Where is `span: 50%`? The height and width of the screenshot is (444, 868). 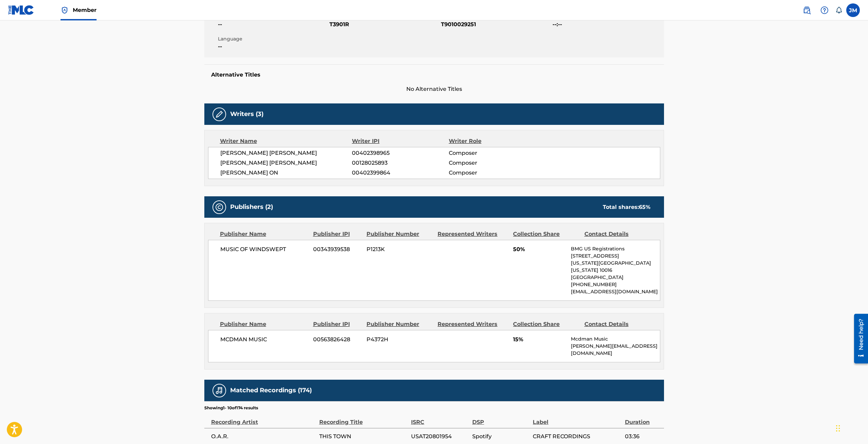 span: 50% is located at coordinates (539, 249).